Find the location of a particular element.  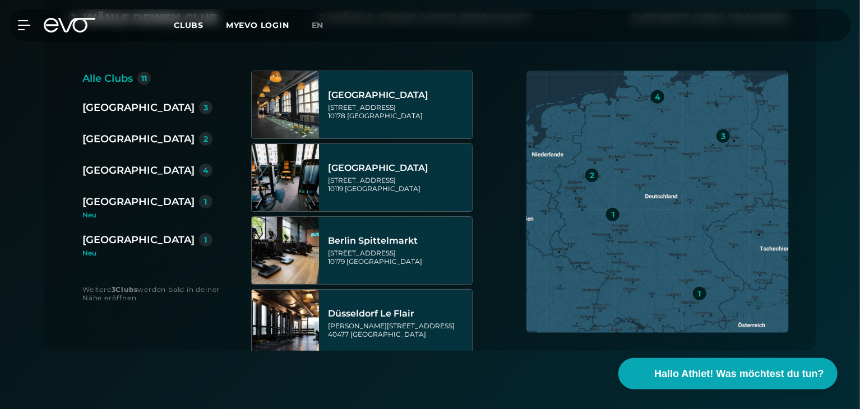

img: Berlin Spittelmarkt is located at coordinates (285, 251).